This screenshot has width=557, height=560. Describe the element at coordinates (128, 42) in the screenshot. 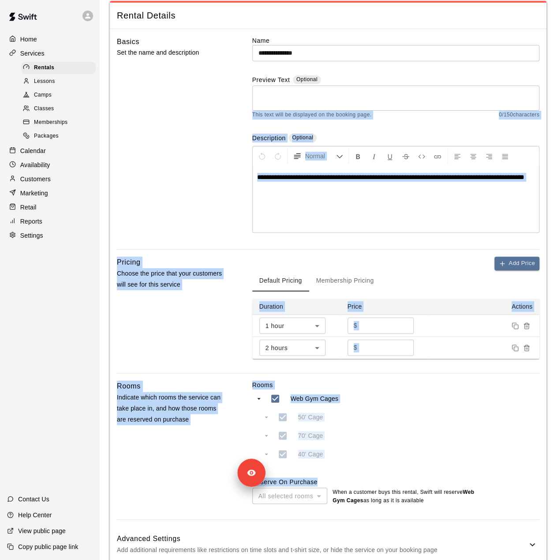

I see `h6: Basics` at that location.